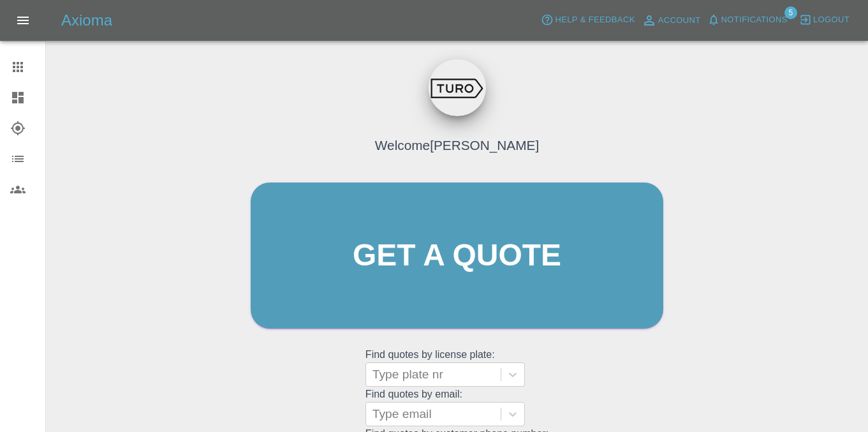 This screenshot has height=432, width=868. I want to click on button: Help & Feedback, so click(587, 20).